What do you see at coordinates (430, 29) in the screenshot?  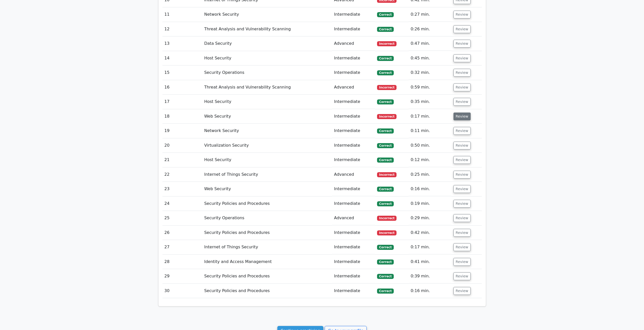 I see `td: 0:26 min.` at bounding box center [430, 29].